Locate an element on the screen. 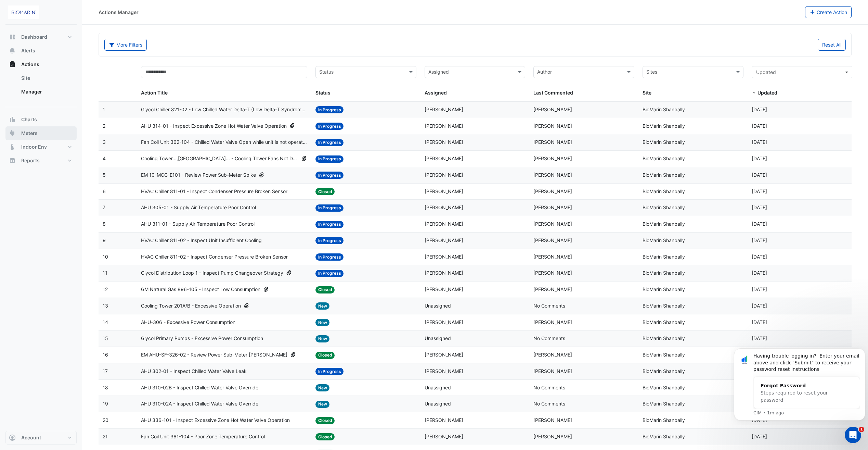 The width and height of the screenshot is (868, 450). app-icon: Alerts is located at coordinates (12, 50).